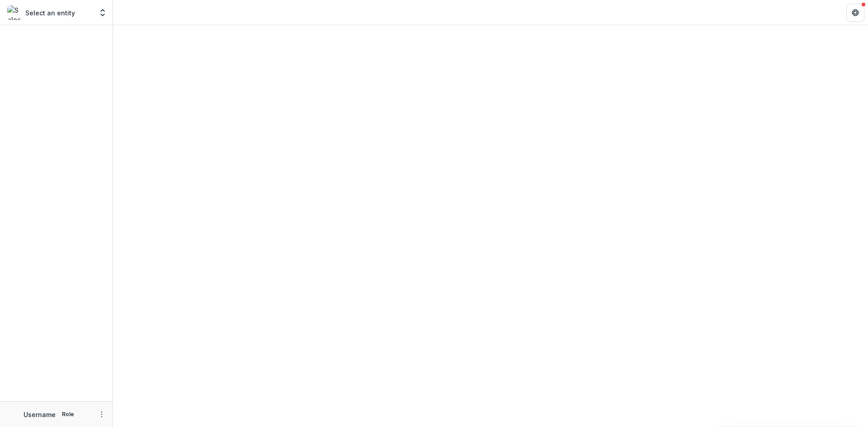 Image resolution: width=868 pixels, height=427 pixels. I want to click on p: Username, so click(39, 414).